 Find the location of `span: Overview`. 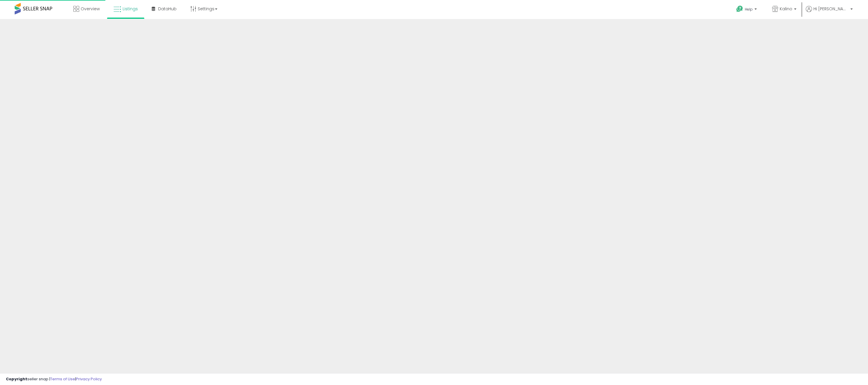

span: Overview is located at coordinates (90, 9).